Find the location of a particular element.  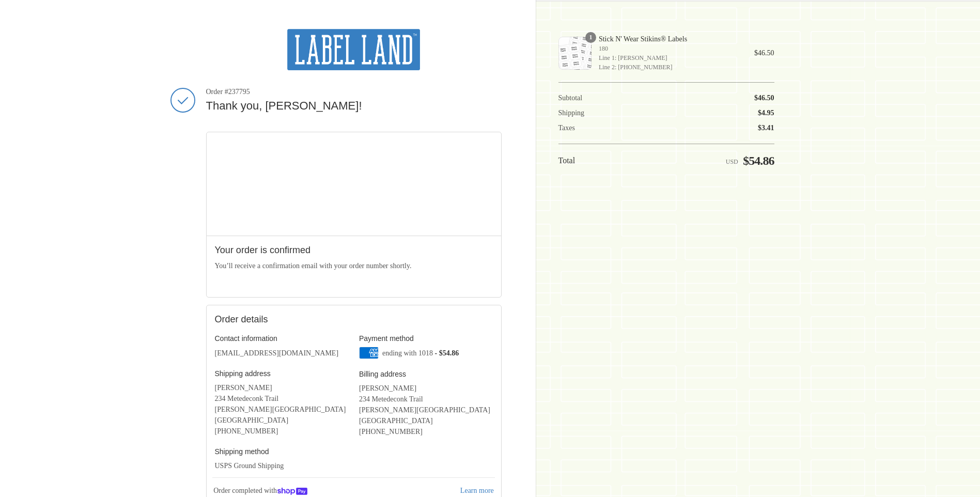

img: Stick N' Wear Stikins® Labels - 180 is located at coordinates (575, 53).